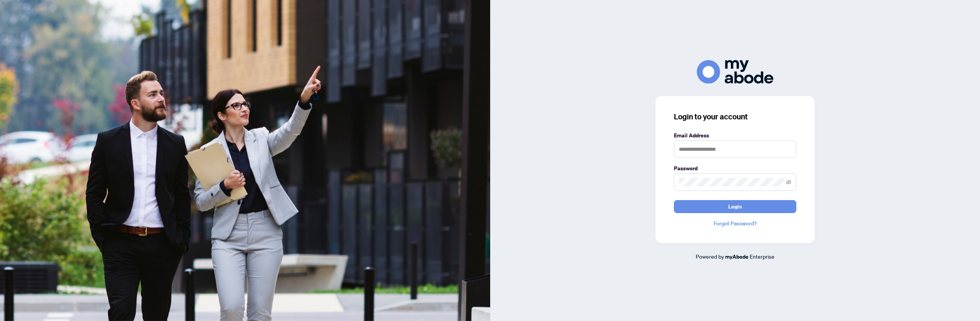 The image size is (980, 321). I want to click on label: Password, so click(736, 168).